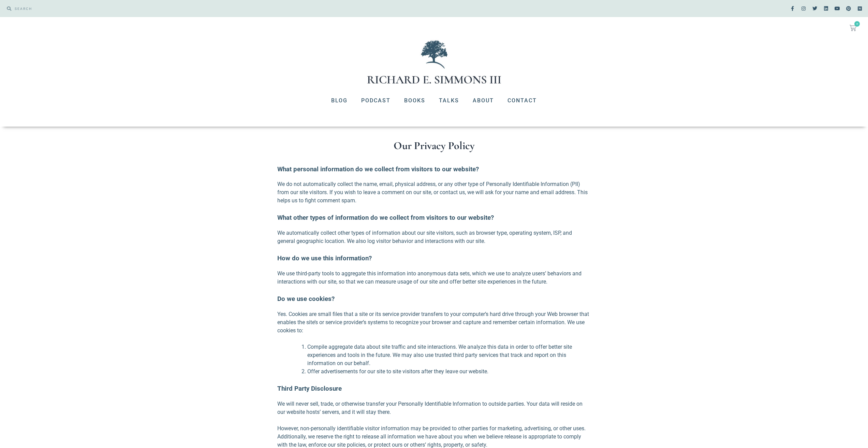 This screenshot has height=448, width=868. I want to click on a: About, so click(483, 101).